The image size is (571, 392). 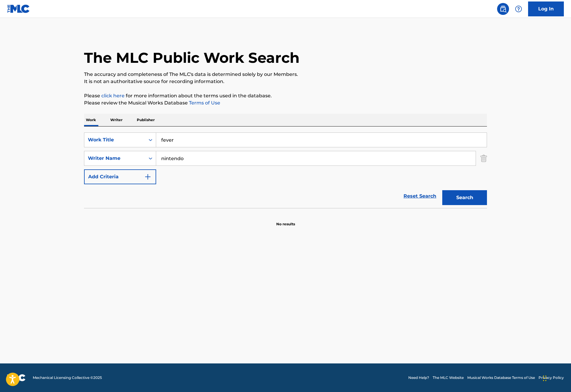 I want to click on a: click here, so click(x=113, y=96).